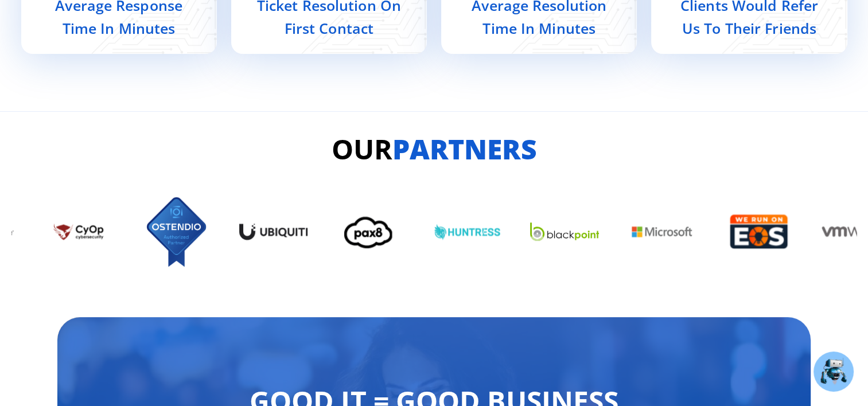  What do you see at coordinates (370, 232) in the screenshot?
I see `img: pax` at bounding box center [370, 232].